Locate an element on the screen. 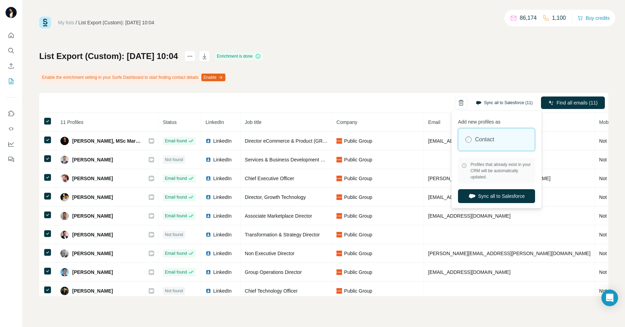  button: Buy credits is located at coordinates (593, 18).